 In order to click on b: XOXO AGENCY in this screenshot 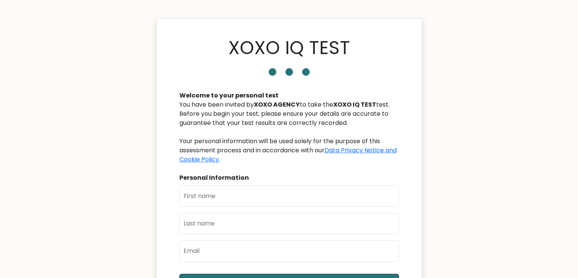, I will do `click(277, 104)`.